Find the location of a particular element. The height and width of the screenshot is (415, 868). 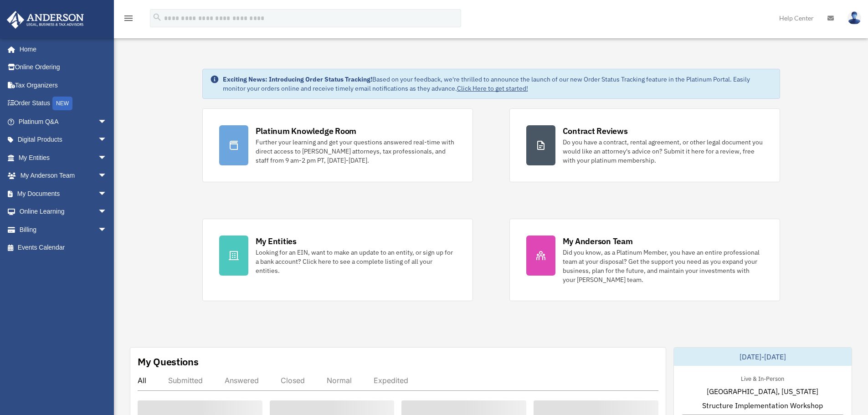

div: My Questions is located at coordinates (168, 361).